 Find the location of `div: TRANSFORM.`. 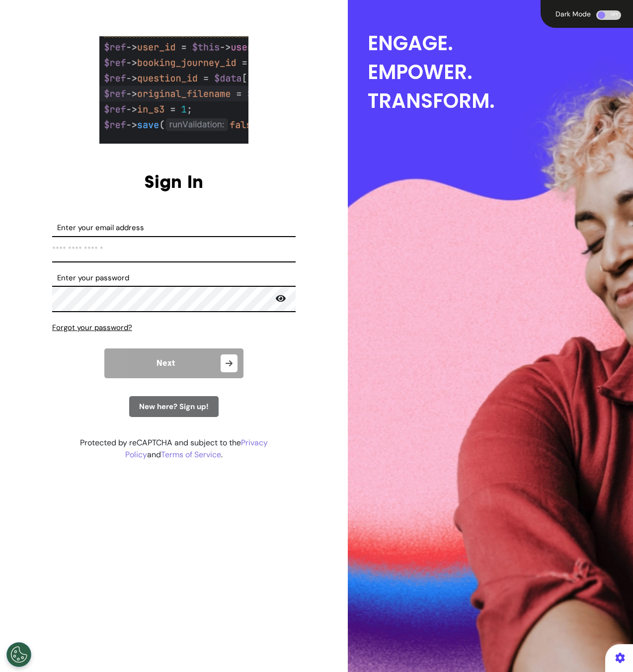

div: TRANSFORM. is located at coordinates (500, 101).